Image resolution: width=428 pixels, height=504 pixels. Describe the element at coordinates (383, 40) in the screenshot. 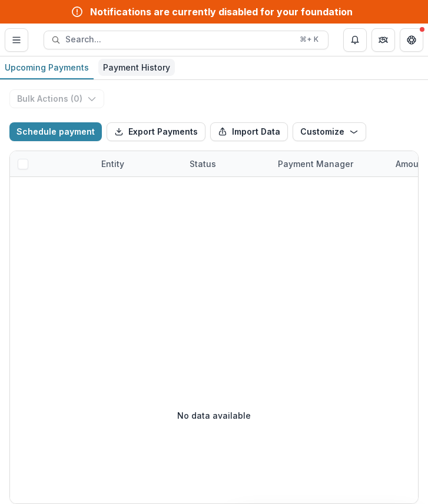

I see `button: Partners` at that location.